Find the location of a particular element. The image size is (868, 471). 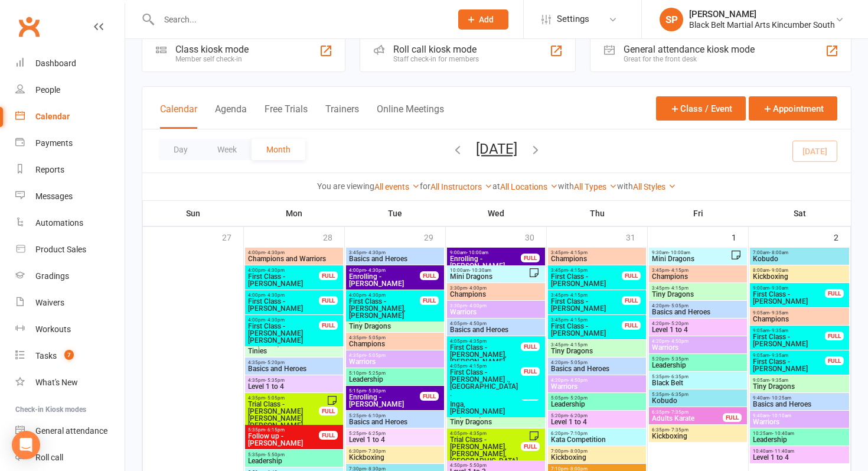

span: - 4:15pm is located at coordinates (678, 288).